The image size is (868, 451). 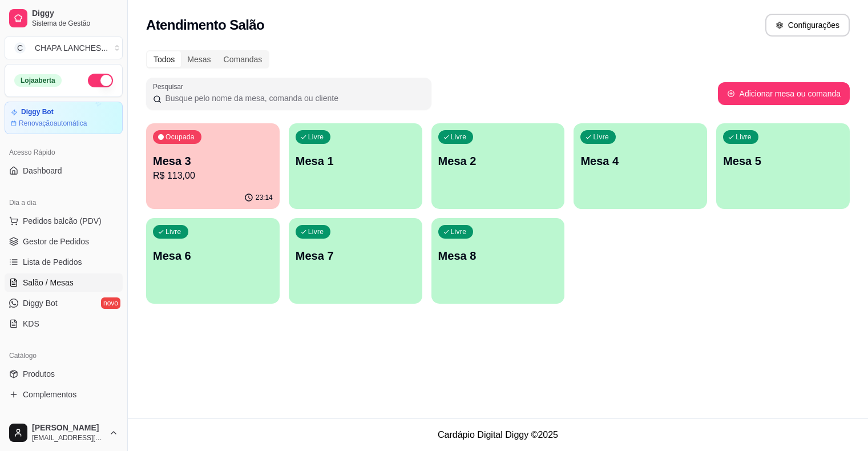 I want to click on span: Lista de Pedidos, so click(x=53, y=262).